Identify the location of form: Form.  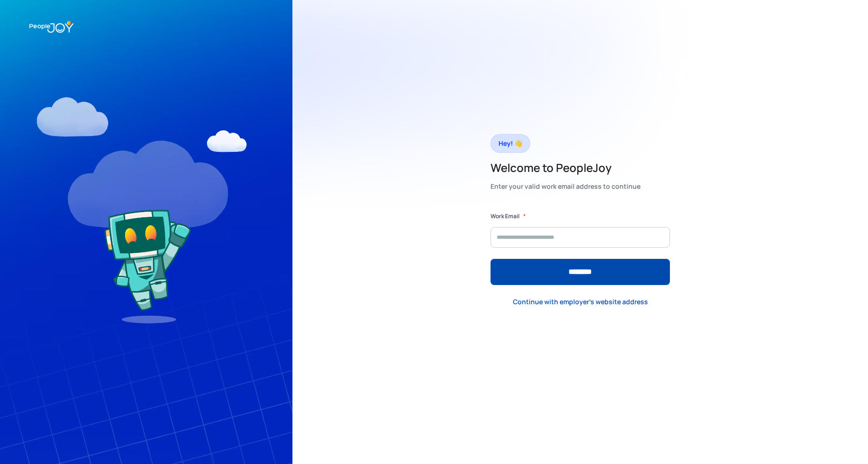
(580, 248).